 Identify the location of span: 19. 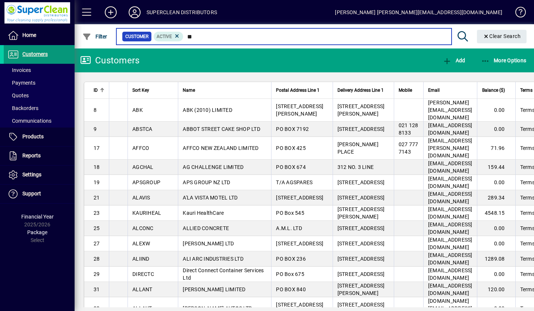
(97, 182).